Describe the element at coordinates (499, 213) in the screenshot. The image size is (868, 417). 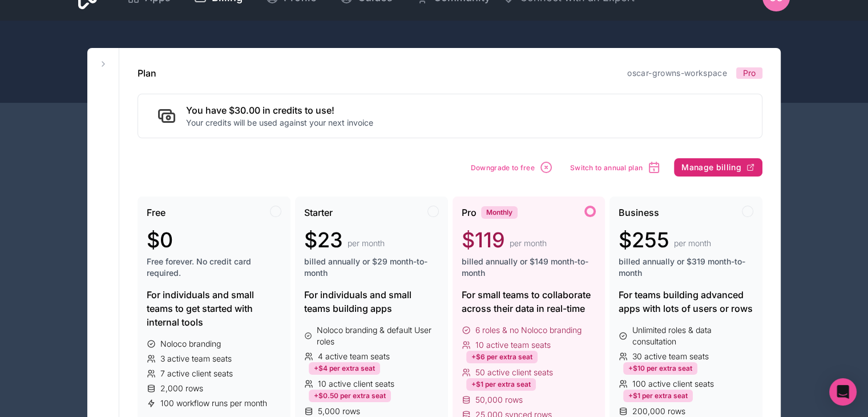
I see `div: Monthly` at that location.